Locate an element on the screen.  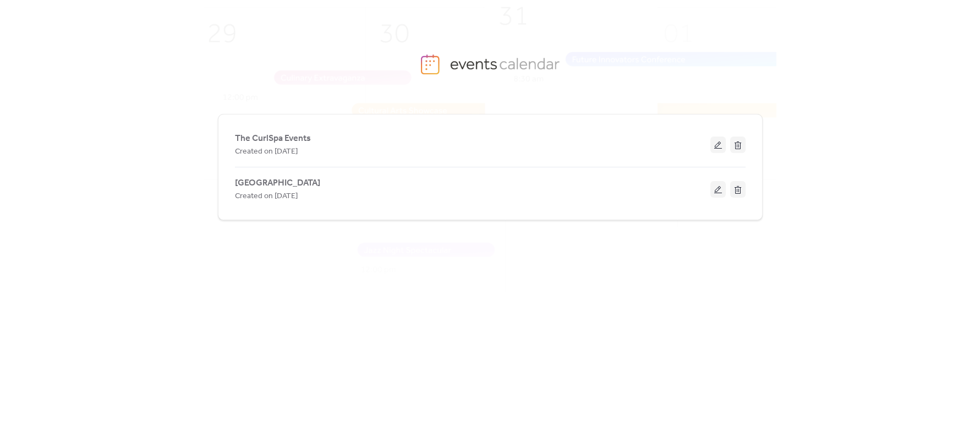
span: The CurlSpa Events is located at coordinates (273, 139).